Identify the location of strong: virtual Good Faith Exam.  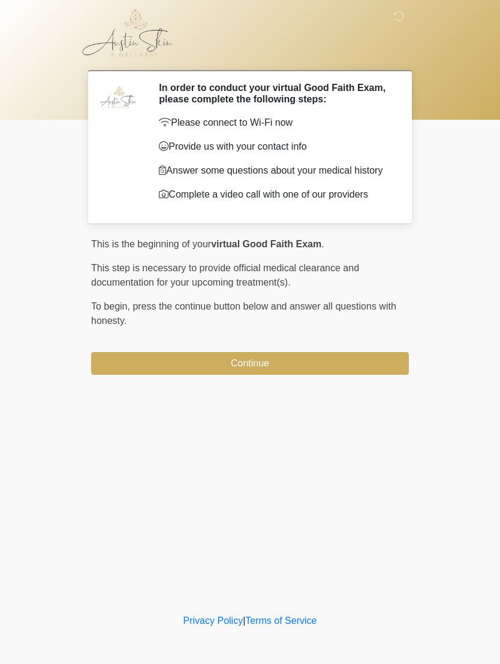
(266, 244).